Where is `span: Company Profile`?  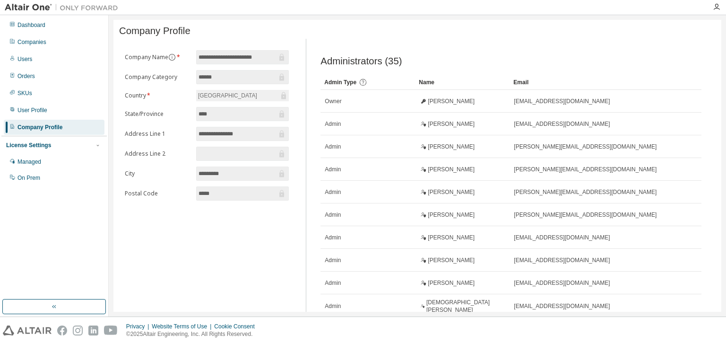
span: Company Profile is located at coordinates (155, 31).